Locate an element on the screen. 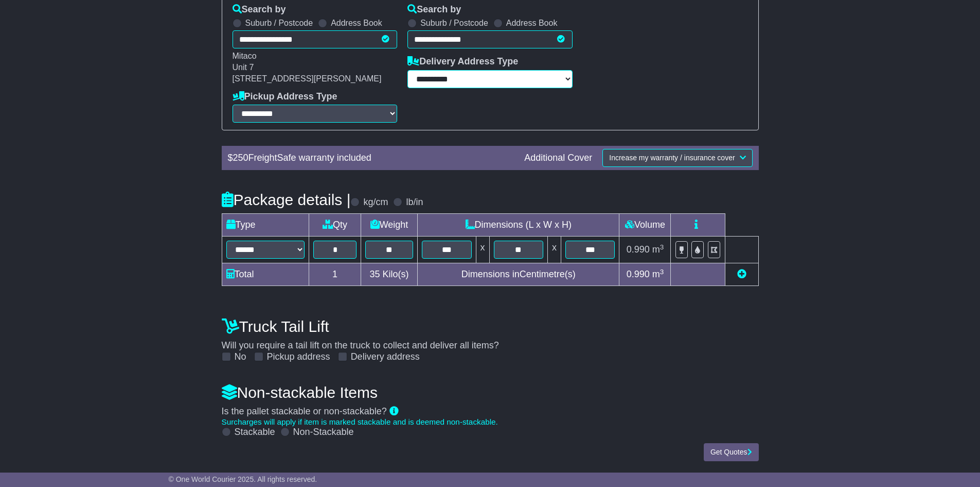 The width and height of the screenshot is (980, 487). span: Increase my warranty / insurance cover is located at coordinates (672, 158).